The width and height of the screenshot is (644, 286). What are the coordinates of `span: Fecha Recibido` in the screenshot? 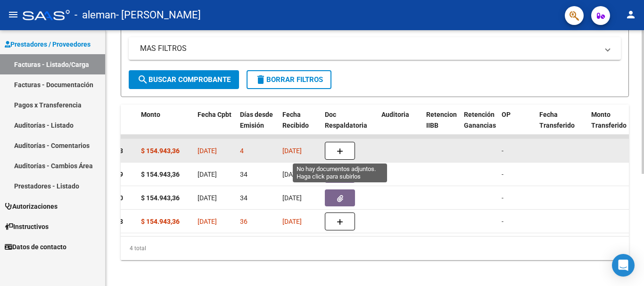 It's located at (296, 120).